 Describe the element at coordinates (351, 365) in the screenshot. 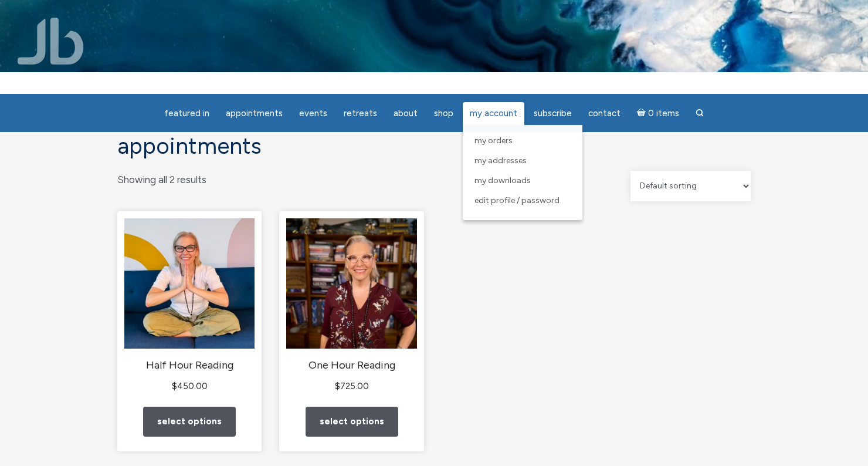

I see `h2: One Hour Reading` at that location.